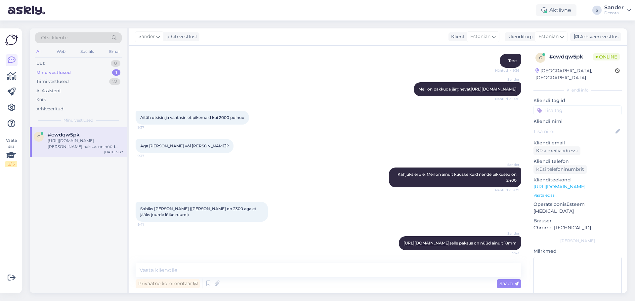 The height and width of the screenshot is (301, 635). Describe the element at coordinates (613, 8) in the screenshot. I see `div: Sander` at that location.